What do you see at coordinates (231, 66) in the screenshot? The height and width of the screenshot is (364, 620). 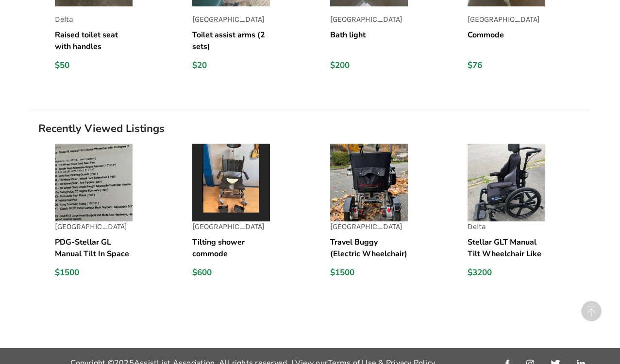 I see `div: $20` at bounding box center [231, 66].